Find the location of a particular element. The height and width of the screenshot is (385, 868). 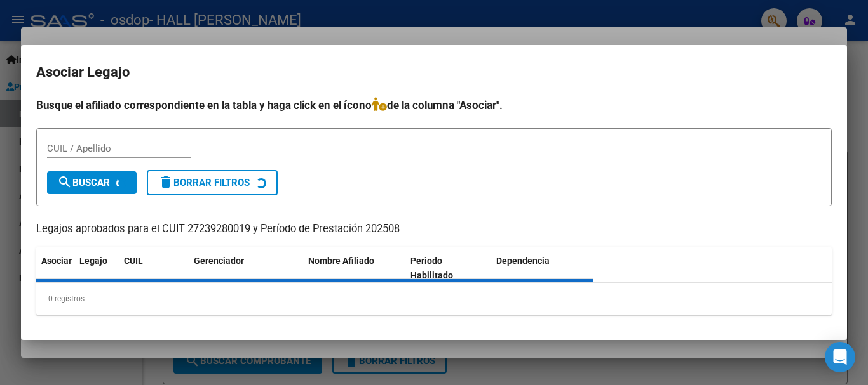

datatable-header-cell: CUIL is located at coordinates (154, 269).